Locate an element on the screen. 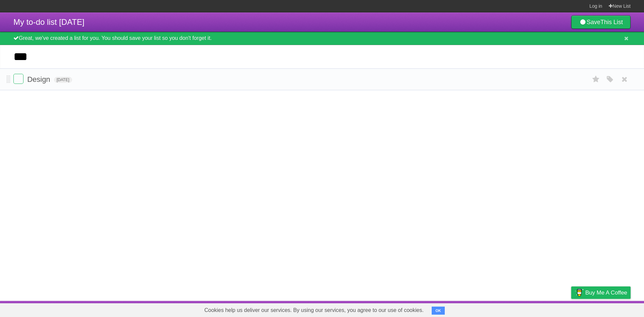  a: Terms is located at coordinates (547, 309).